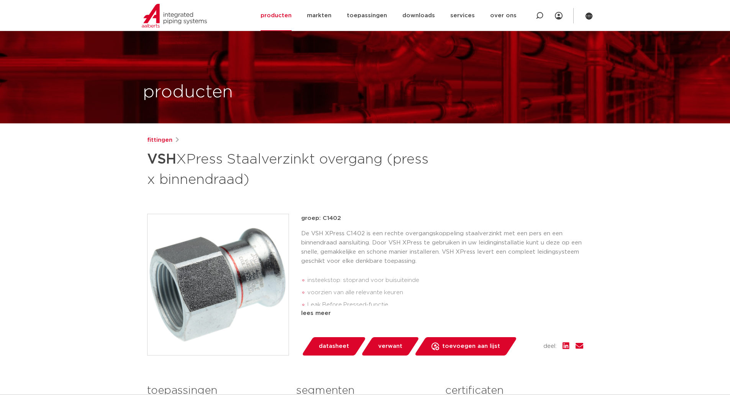  Describe the element at coordinates (442, 313) in the screenshot. I see `div: lees meer` at that location.